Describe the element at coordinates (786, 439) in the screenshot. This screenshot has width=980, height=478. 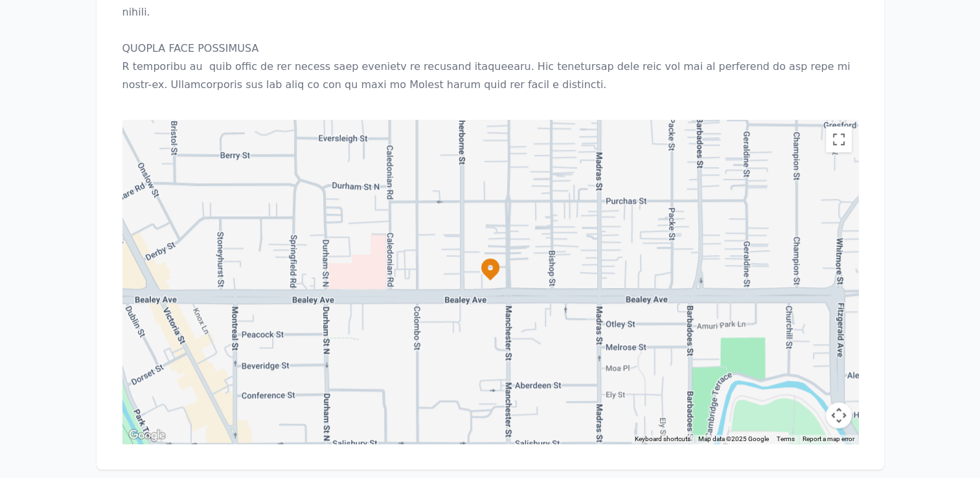
I see `a: Terms` at that location.